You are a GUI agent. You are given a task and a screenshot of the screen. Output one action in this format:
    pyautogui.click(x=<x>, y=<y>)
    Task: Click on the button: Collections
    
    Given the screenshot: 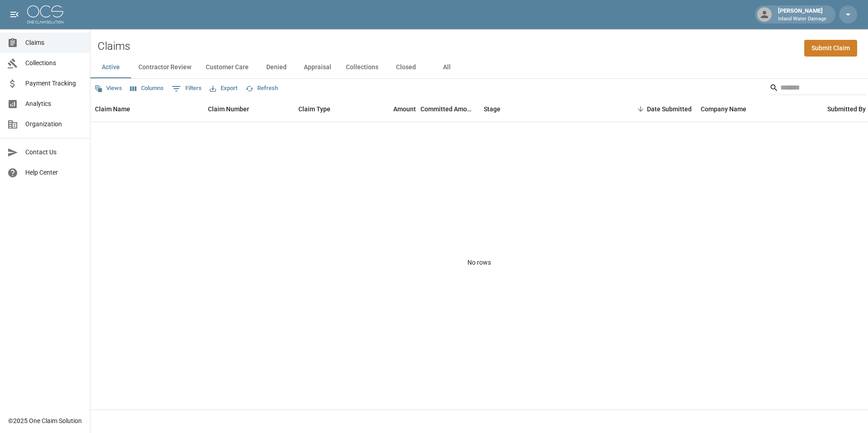 What is the action you would take?
    pyautogui.click(x=362, y=67)
    